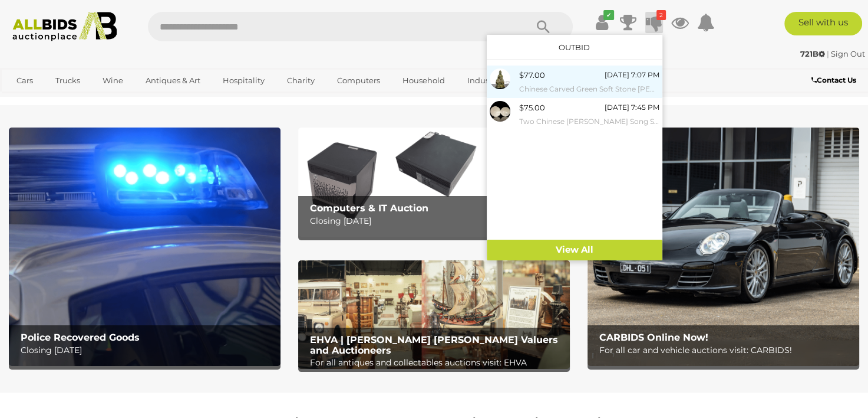 This screenshot has height=418, width=868. What do you see at coordinates (532, 107) in the screenshot?
I see `div: $75.00` at bounding box center [532, 107].